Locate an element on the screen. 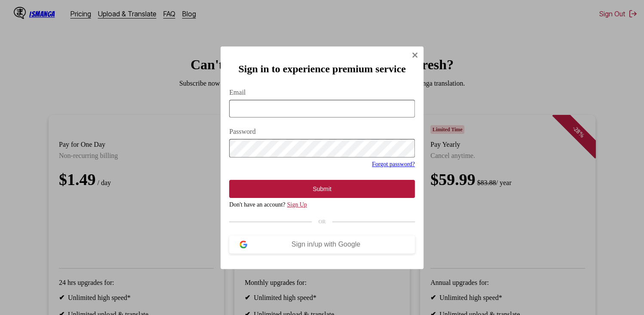  h2: Sign in to experience premium service is located at coordinates (322, 69).